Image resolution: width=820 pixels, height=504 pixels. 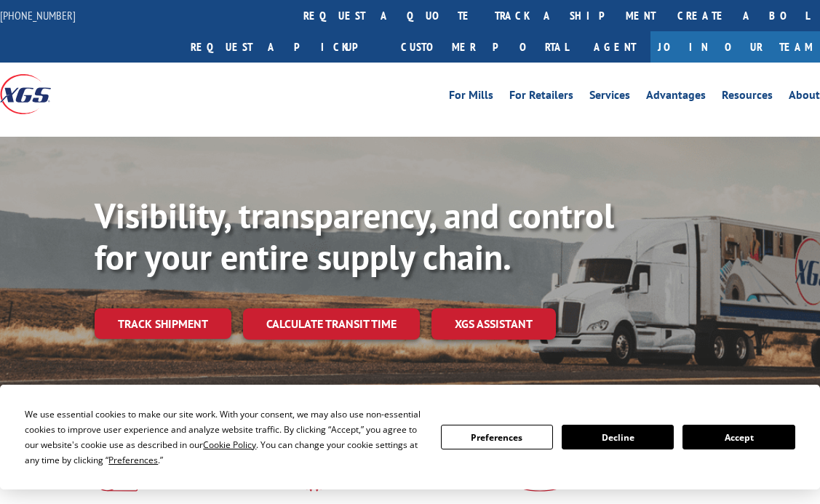 What do you see at coordinates (163, 323) in the screenshot?
I see `a: Track shipment` at bounding box center [163, 323].